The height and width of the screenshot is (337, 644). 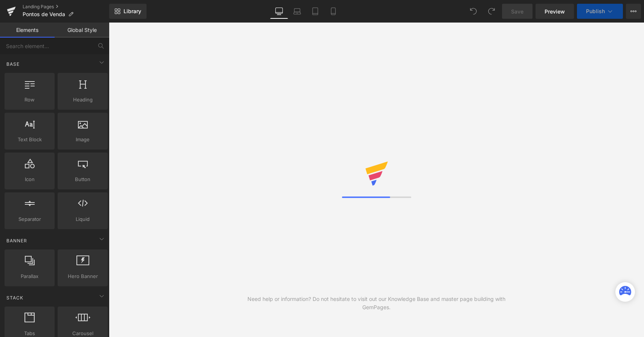 What do you see at coordinates (30, 179) in the screenshot?
I see `span: Icon` at bounding box center [30, 179].